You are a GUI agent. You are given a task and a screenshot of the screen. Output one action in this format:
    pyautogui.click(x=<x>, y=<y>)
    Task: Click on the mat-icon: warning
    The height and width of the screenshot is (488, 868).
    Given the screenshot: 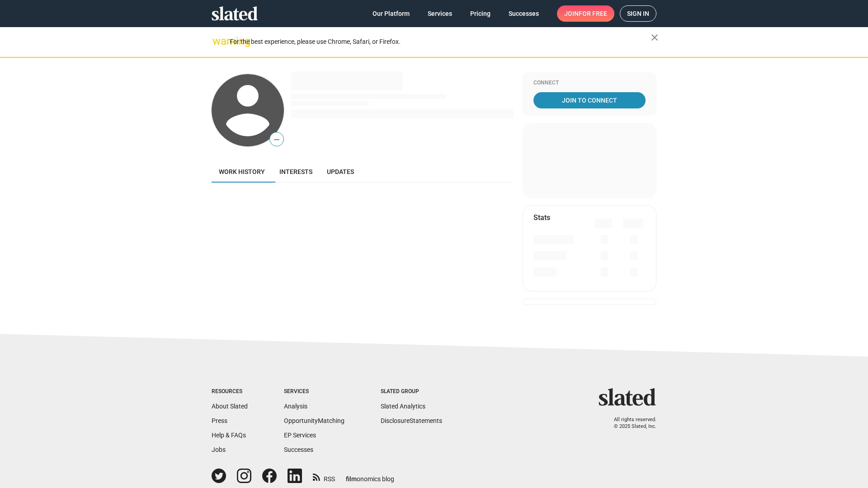 What is the action you would take?
    pyautogui.click(x=218, y=41)
    